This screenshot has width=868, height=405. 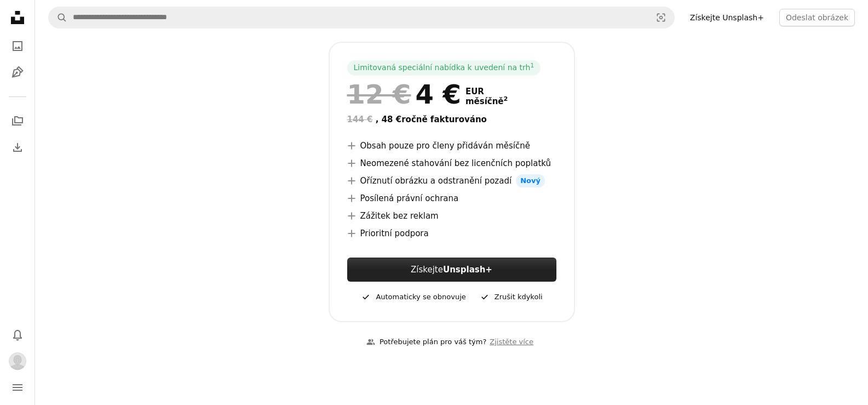 I want to click on font: Limitovaná speciální nabídka k uvedení na trh, so click(x=442, y=67).